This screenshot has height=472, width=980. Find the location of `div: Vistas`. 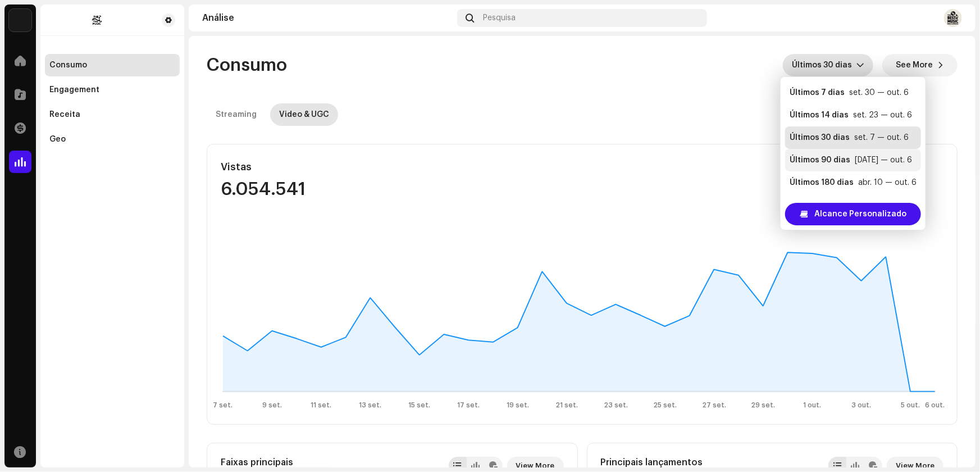

div: Vistas is located at coordinates (332, 167).